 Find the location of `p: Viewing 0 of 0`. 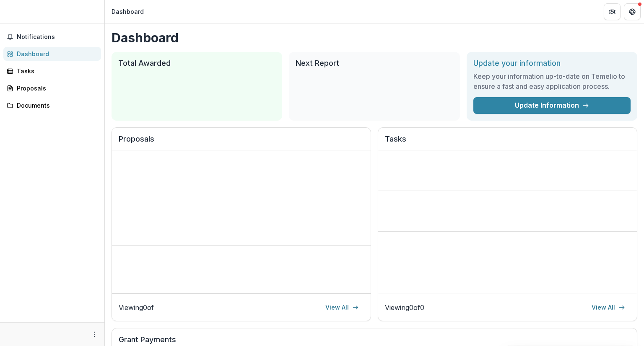

p: Viewing 0 of 0 is located at coordinates (404, 307).